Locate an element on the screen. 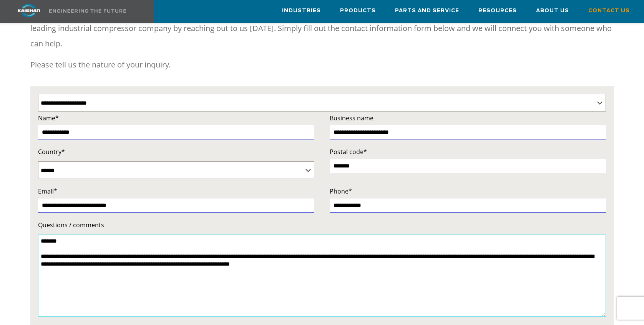 Image resolution: width=644 pixels, height=325 pixels. a: Contact Us is located at coordinates (609, 11).